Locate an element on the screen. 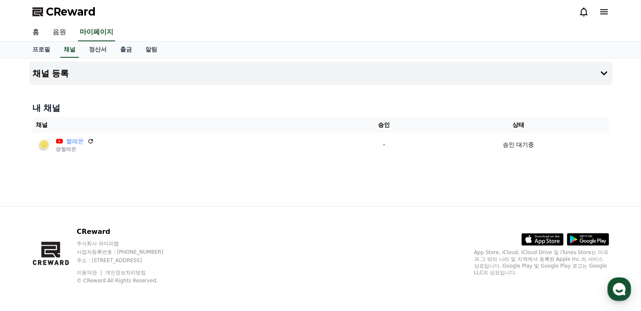 The image size is (641, 311). p: @짤레몬 is located at coordinates (75, 149).